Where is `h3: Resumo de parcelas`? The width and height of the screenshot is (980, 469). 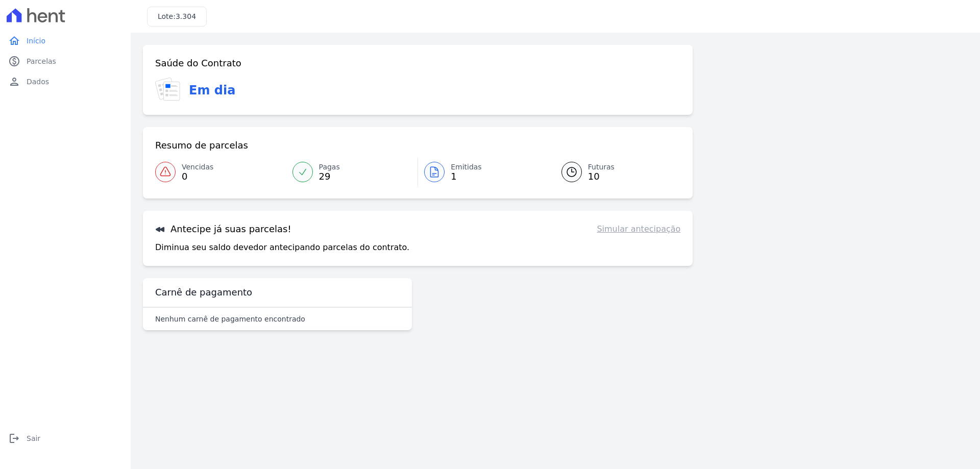 h3: Resumo de parcelas is located at coordinates (201, 146).